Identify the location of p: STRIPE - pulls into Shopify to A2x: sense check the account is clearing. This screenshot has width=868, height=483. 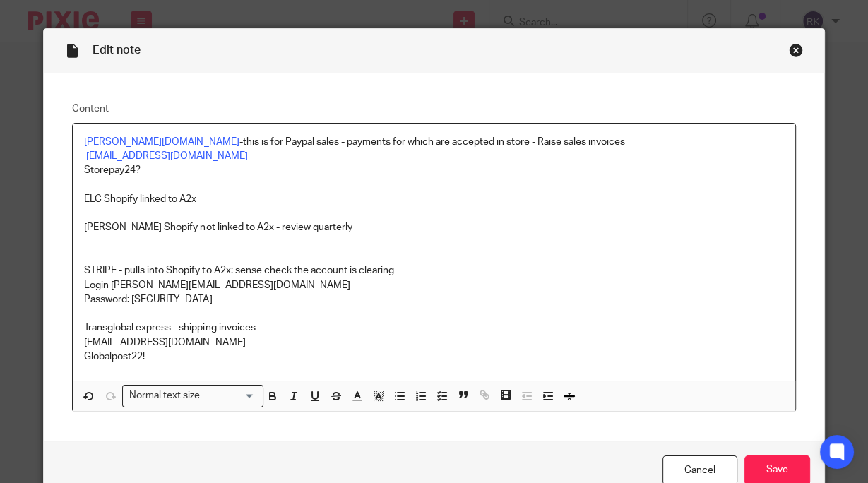
(434, 270).